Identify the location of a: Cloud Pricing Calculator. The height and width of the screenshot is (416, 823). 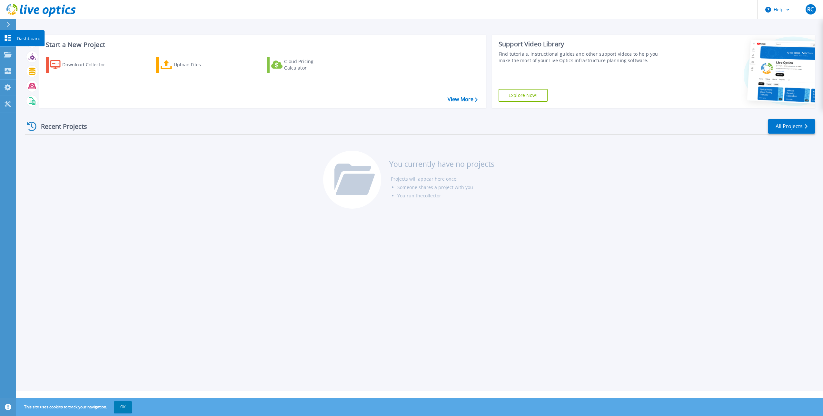
(302, 65).